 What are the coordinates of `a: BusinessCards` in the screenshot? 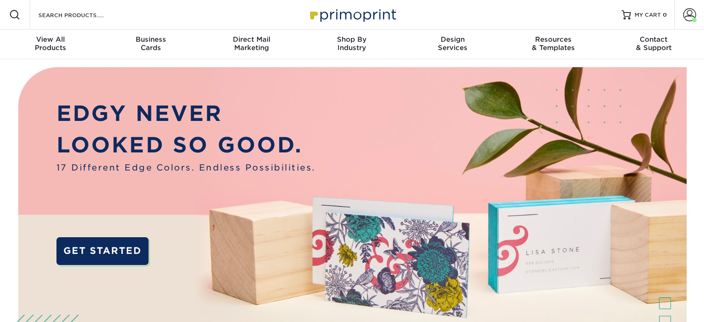 It's located at (150, 44).